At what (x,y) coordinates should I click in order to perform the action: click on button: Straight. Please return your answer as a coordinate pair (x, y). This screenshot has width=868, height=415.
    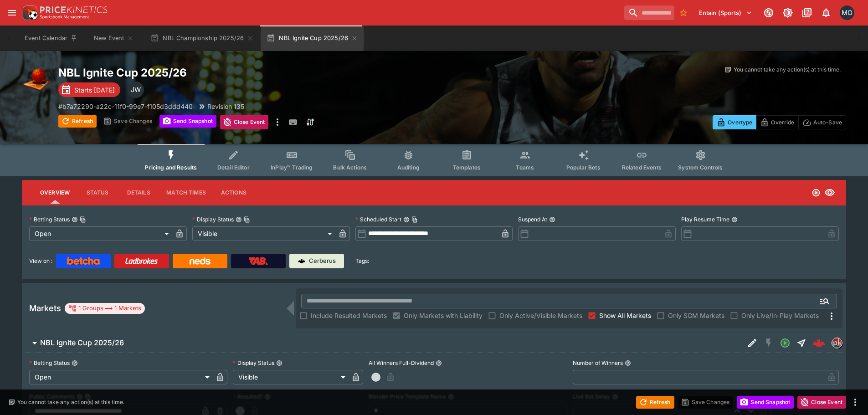
    Looking at the image, I should click on (801, 343).